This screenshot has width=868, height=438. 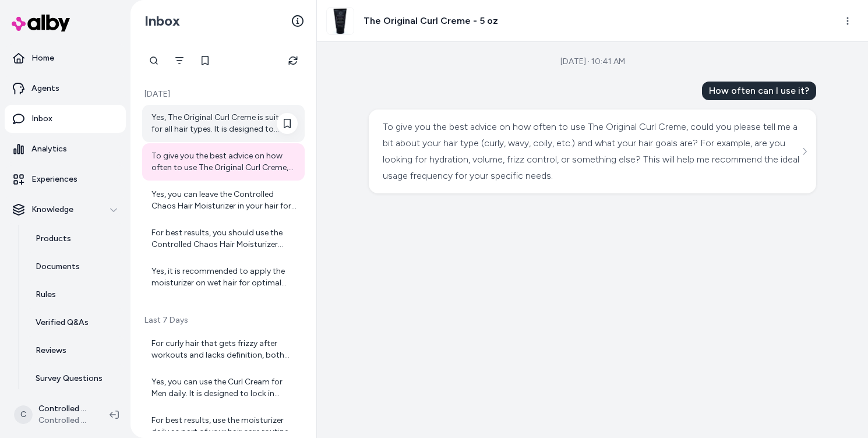 I want to click on button: Knowledge, so click(x=65, y=210).